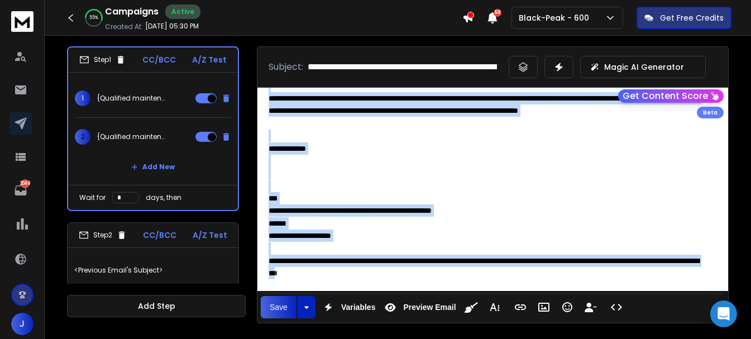  I want to click on span: Preview Email, so click(429, 307).